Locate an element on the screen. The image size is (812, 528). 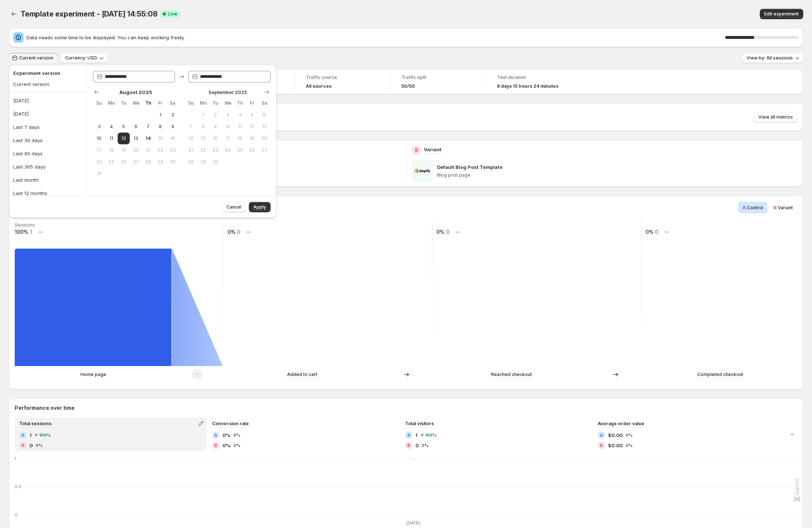
h2: Performance over time is located at coordinates (406, 408).